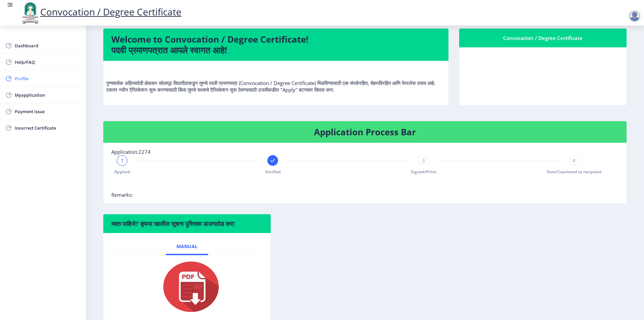  What do you see at coordinates (48, 95) in the screenshot?
I see `span: Myapplication` at bounding box center [48, 95].